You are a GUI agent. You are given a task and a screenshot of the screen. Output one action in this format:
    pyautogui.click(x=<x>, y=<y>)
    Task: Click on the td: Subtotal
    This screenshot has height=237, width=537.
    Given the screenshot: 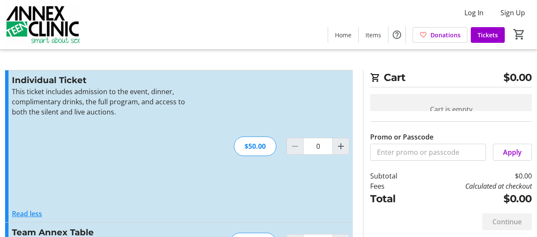 What is the action you would take?
    pyautogui.click(x=393, y=176)
    